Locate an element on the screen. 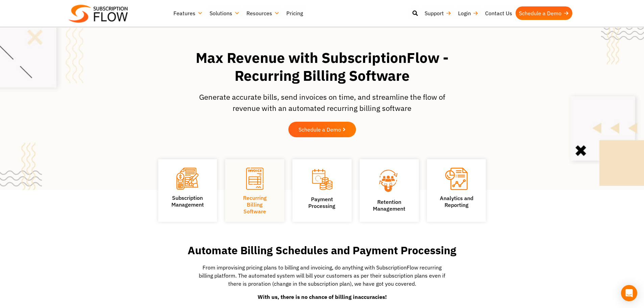 The image size is (644, 308). p: Generate accurate bills, send invoices on time, and streamline the flow of revenue with an automa... is located at coordinates (322, 102).